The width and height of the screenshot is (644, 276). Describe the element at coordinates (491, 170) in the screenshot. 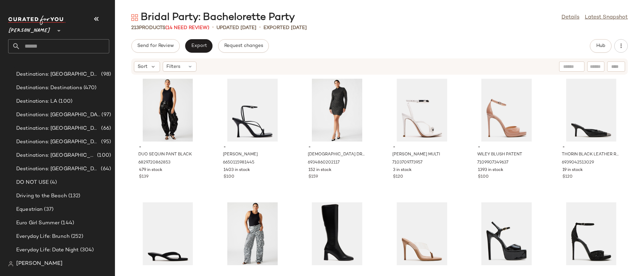

I see `span: 1393 in stock` at that location.